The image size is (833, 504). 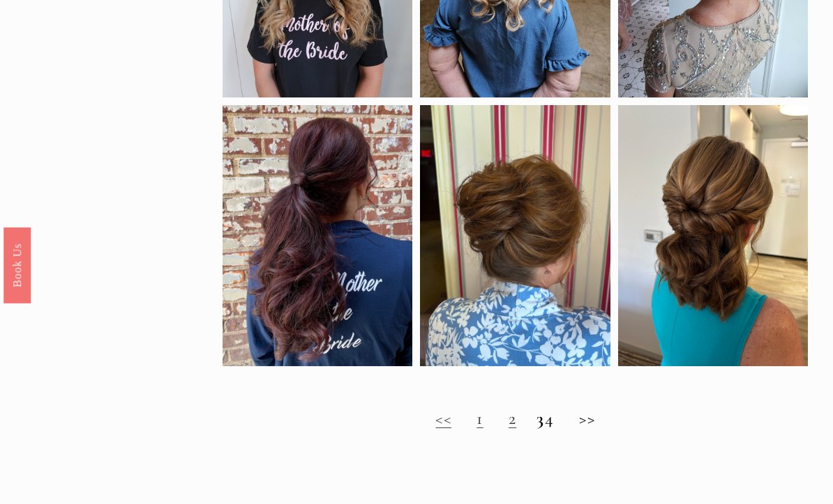 I want to click on a: 1, so click(x=479, y=419).